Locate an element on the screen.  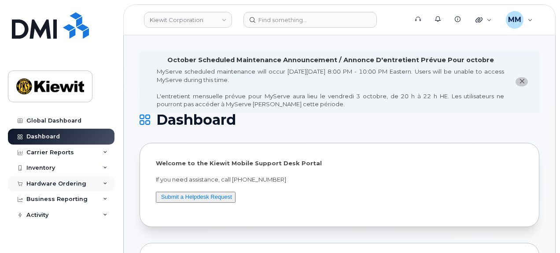
button: Submit a Helpdesk Request is located at coordinates (195, 197).